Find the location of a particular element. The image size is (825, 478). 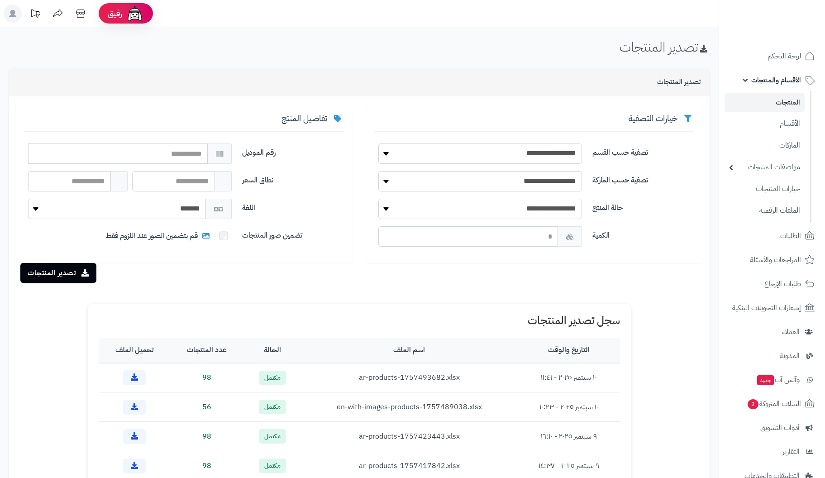

a: مواصفات المنتجات is located at coordinates (765, 167).